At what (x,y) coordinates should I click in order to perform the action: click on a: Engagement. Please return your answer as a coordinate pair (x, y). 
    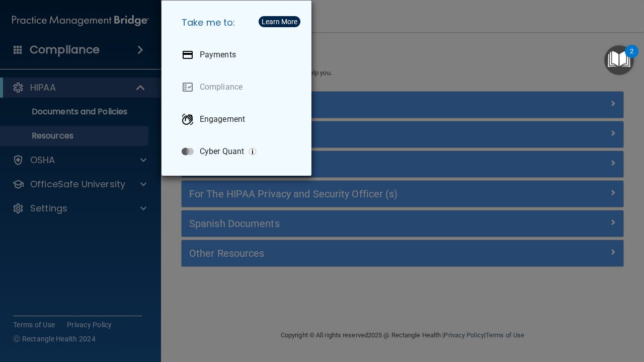
    Looking at the image, I should click on (238, 119).